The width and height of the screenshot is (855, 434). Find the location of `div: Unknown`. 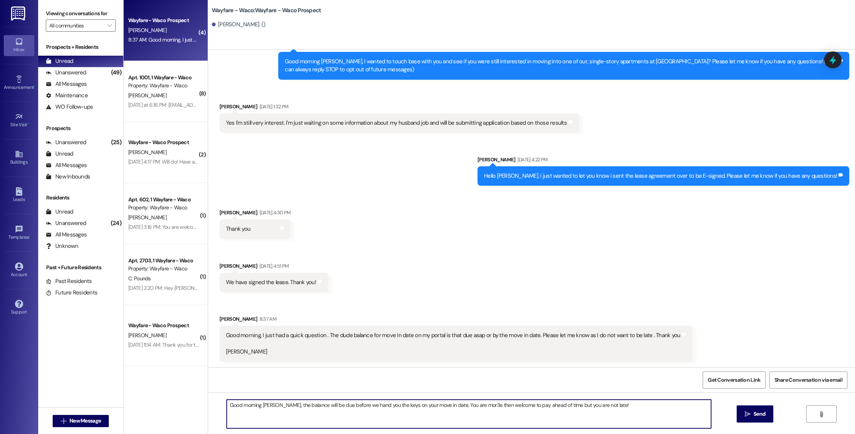

div: Unknown is located at coordinates (62, 246).